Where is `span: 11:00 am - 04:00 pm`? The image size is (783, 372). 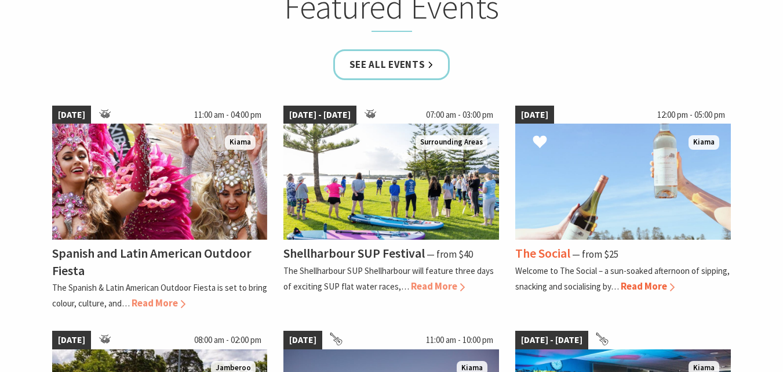 span: 11:00 am - 04:00 pm is located at coordinates (228, 115).